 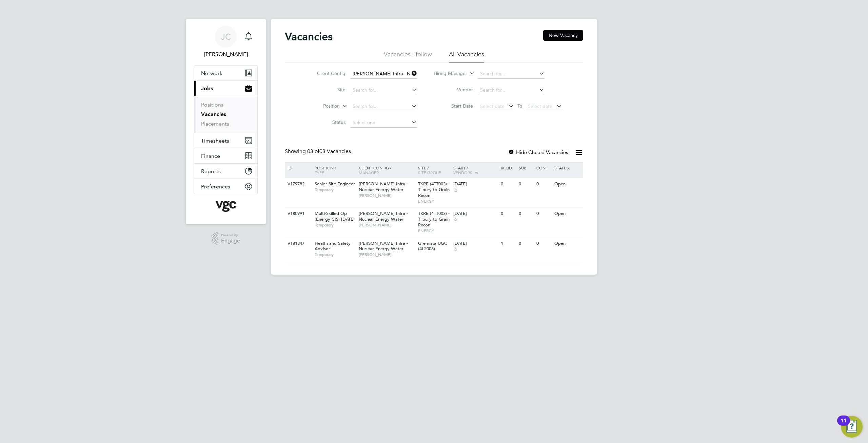 What do you see at coordinates (447, 73) in the screenshot?
I see `label: Hiring Manager` at bounding box center [447, 73].